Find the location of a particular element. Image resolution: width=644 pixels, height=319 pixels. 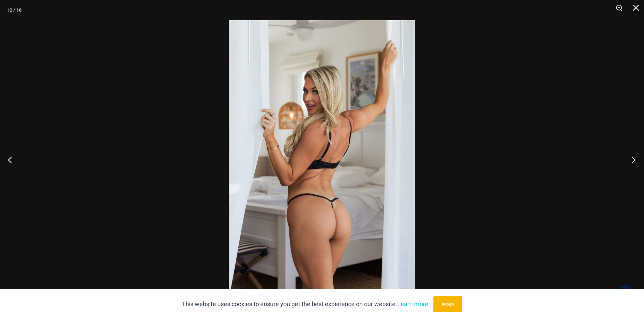

div: 12 / 16 is located at coordinates (14, 10).